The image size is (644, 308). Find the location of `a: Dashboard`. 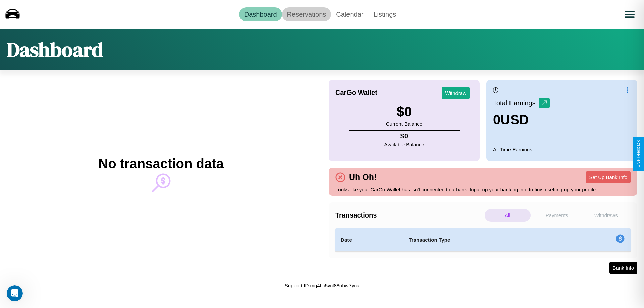

a: Dashboard is located at coordinates (261, 14).